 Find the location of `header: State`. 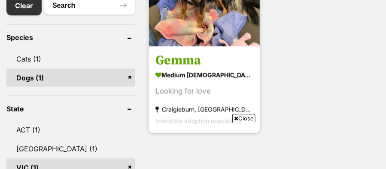

header: State is located at coordinates (71, 109).